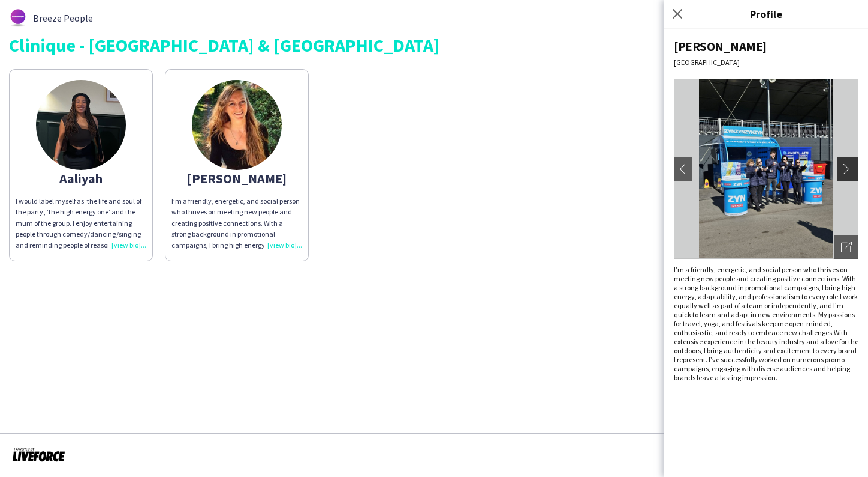 This screenshot has width=868, height=477. I want to click on h3: Profile, so click(766, 14).